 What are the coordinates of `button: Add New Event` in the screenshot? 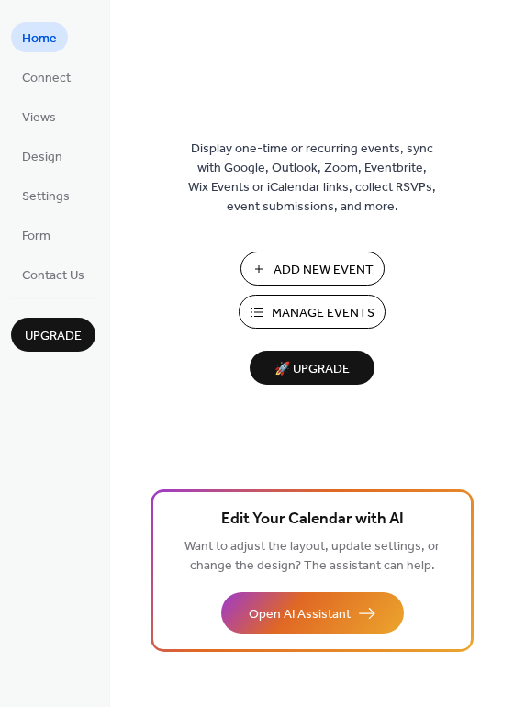 It's located at (312, 268).